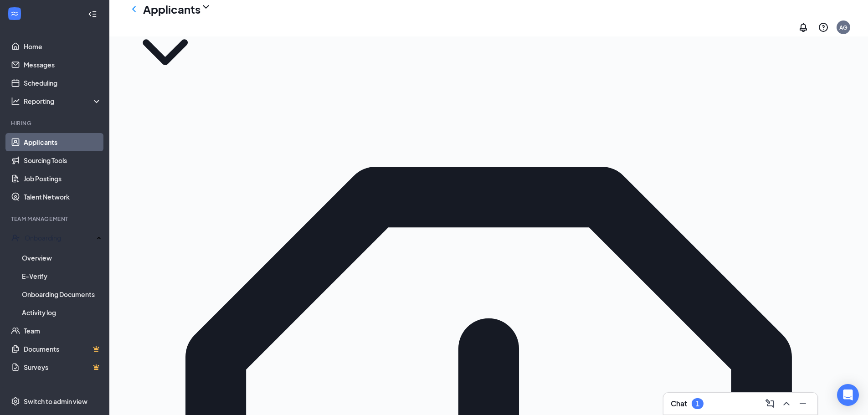  I want to click on div: AG, so click(844, 28).